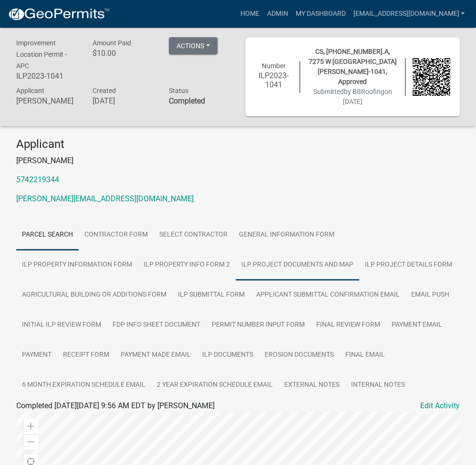  Describe the element at coordinates (156, 356) in the screenshot. I see `a: Payment Made Email` at that location.